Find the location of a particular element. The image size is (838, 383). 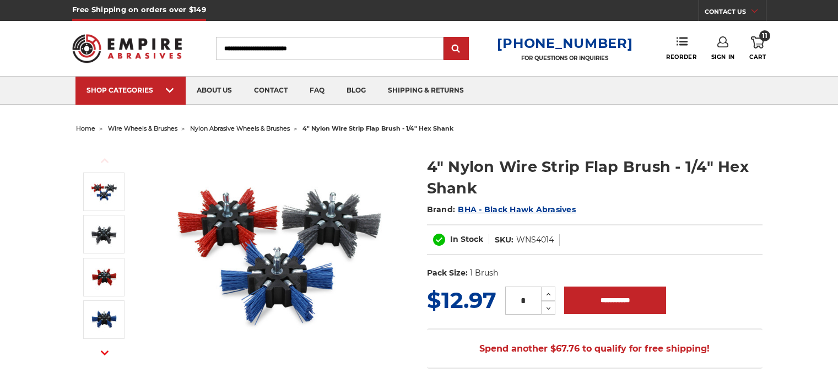

a: blog is located at coordinates (356, 90).